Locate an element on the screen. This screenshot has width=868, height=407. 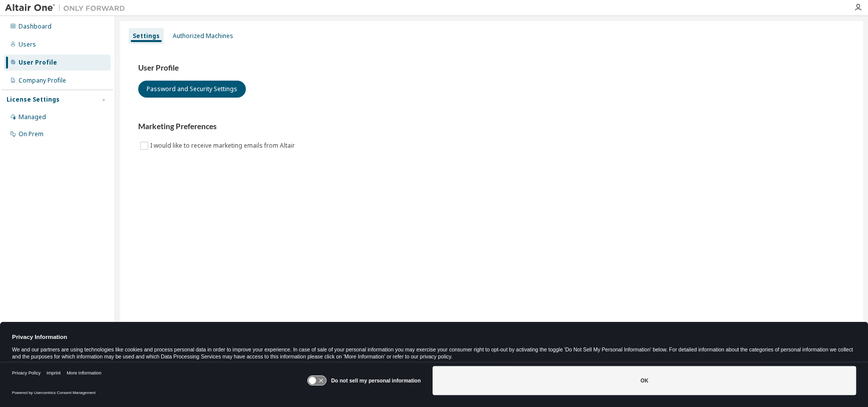
div: Managed is located at coordinates (32, 117).